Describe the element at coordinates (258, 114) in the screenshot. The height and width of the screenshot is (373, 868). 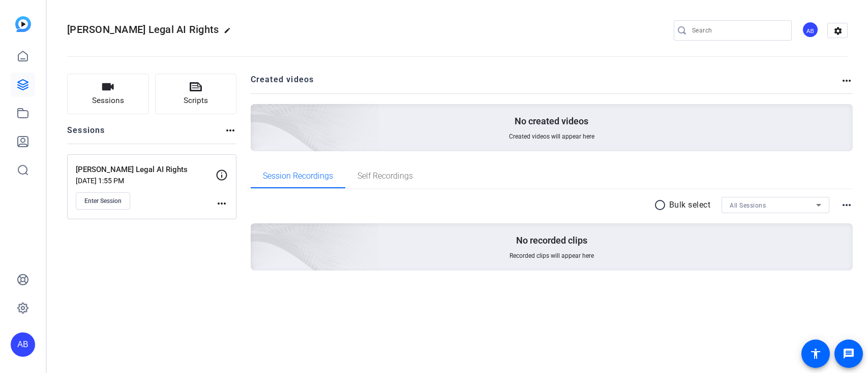
I see `img: Creted videos background` at that location.